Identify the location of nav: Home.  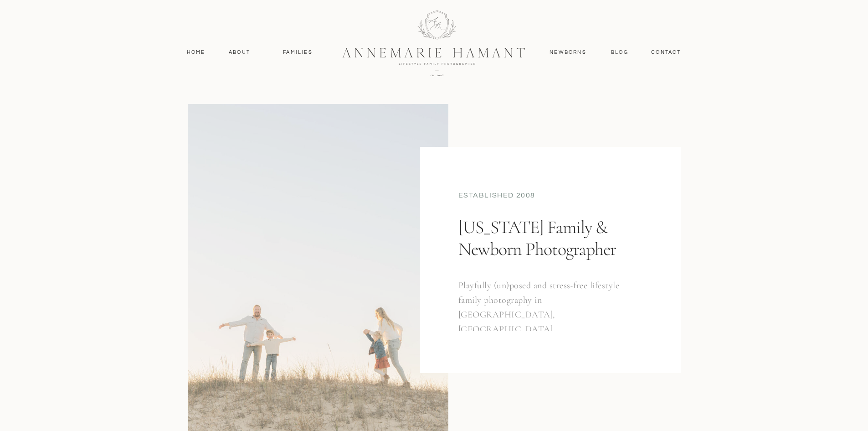
(196, 53).